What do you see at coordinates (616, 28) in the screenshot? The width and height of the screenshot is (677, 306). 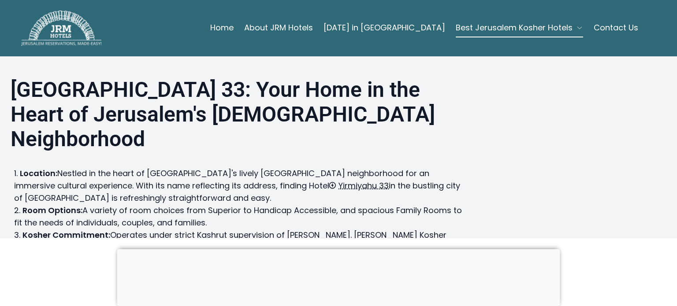 I see `a: Contact Us` at bounding box center [616, 28].